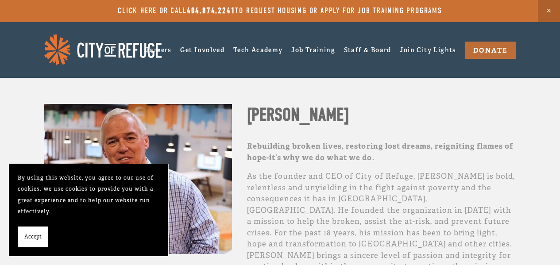 Image resolution: width=560 pixels, height=265 pixels. What do you see at coordinates (33, 237) in the screenshot?
I see `span: Accept` at bounding box center [33, 237].